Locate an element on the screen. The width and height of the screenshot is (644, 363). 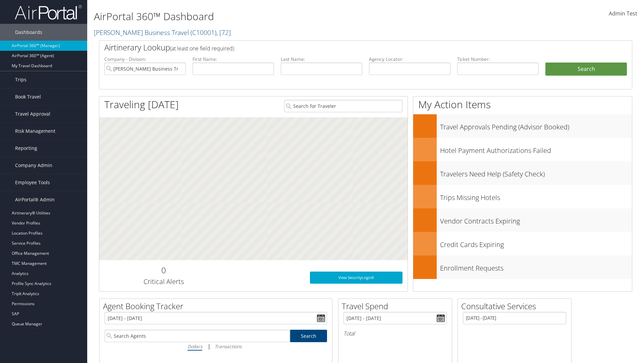
span: Reporting is located at coordinates (26, 148).